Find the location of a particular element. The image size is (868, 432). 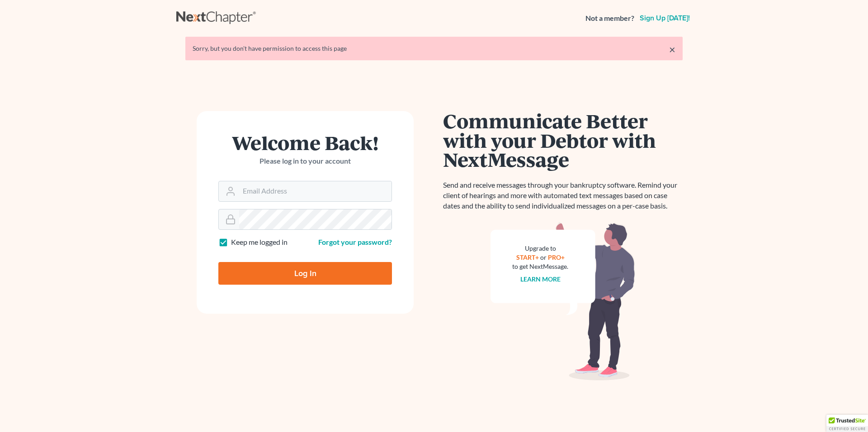

h1: Communicate Better with your Debtor with NextMessage is located at coordinates (563, 140).